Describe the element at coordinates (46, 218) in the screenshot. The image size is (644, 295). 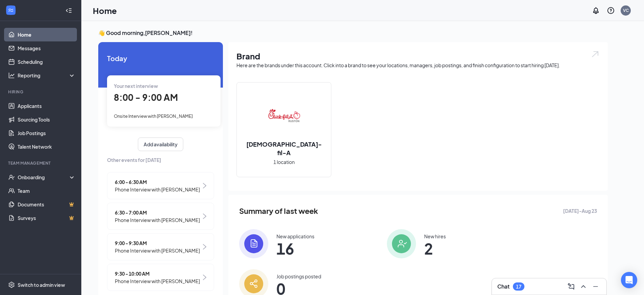
I see `a: SurveysCrown` at that location.